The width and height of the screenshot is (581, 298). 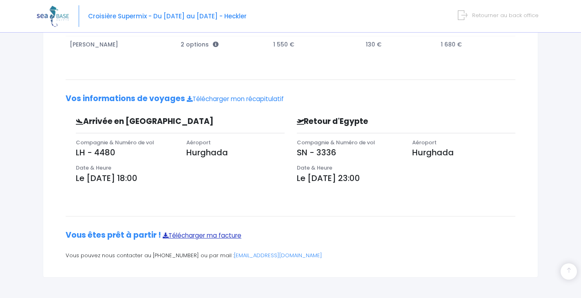 I want to click on td: 130 €, so click(x=399, y=44).